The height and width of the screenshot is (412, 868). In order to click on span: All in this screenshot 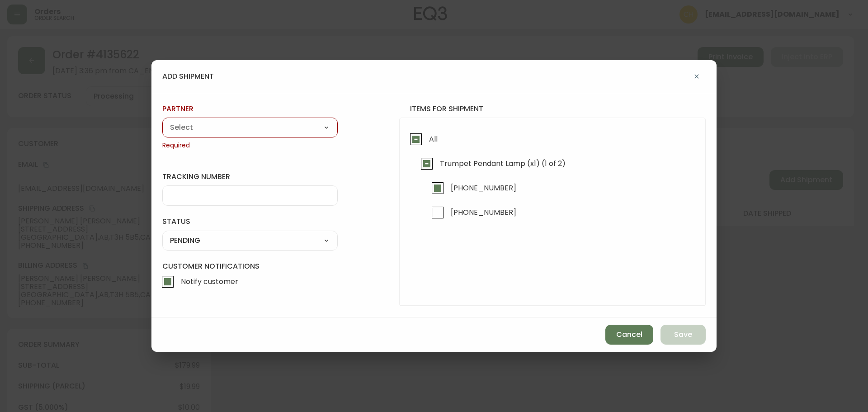, I will do `click(433, 139)`.